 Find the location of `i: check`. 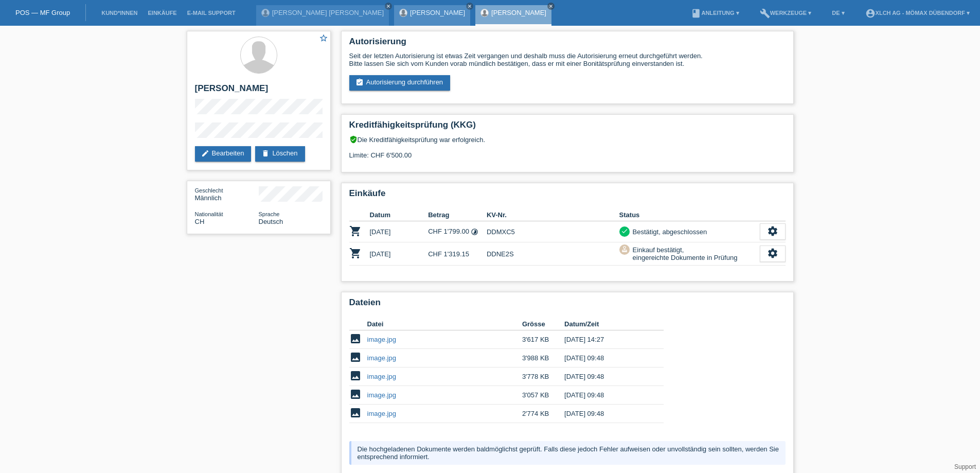

i: check is located at coordinates (625, 231).